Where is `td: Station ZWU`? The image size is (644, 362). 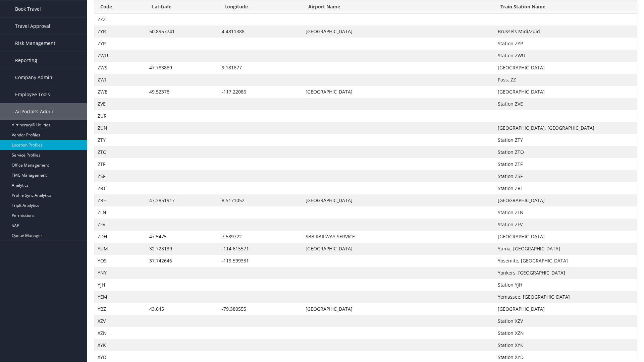
td: Station ZWU is located at coordinates (566, 56).